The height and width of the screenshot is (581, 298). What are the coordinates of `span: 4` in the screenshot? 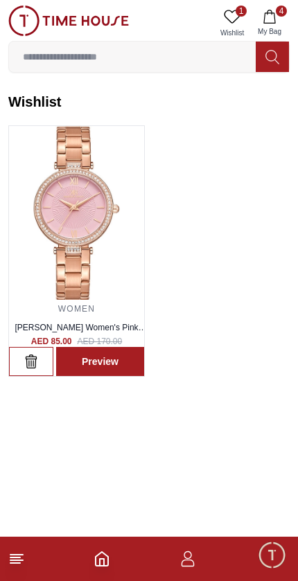 It's located at (281, 11).